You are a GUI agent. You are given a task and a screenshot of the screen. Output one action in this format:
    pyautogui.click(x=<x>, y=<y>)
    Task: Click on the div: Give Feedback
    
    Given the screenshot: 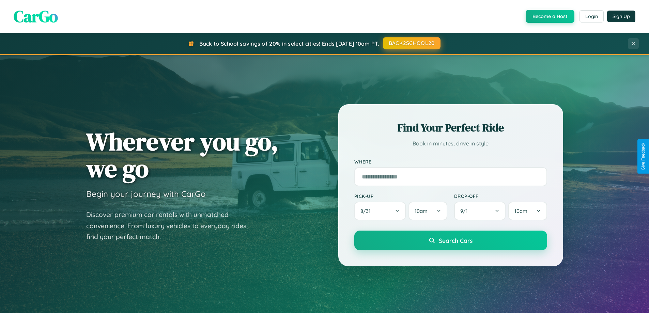 What is the action you would take?
    pyautogui.click(x=643, y=156)
    